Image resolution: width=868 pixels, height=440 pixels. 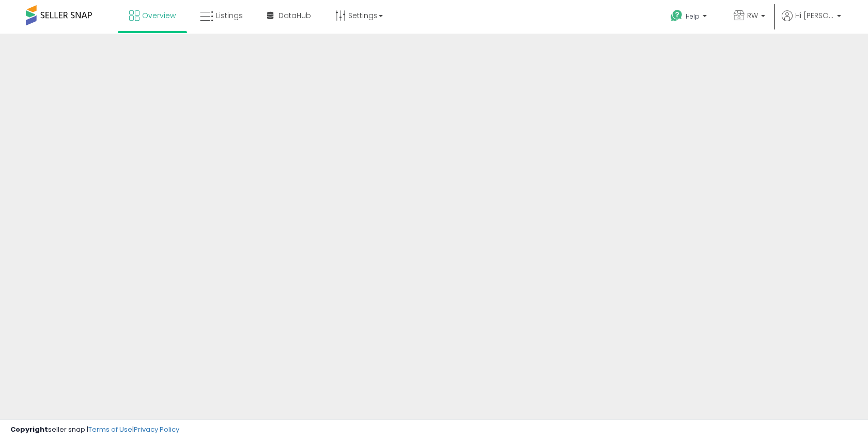 What do you see at coordinates (157, 429) in the screenshot?
I see `a: Privacy Policy` at bounding box center [157, 429].